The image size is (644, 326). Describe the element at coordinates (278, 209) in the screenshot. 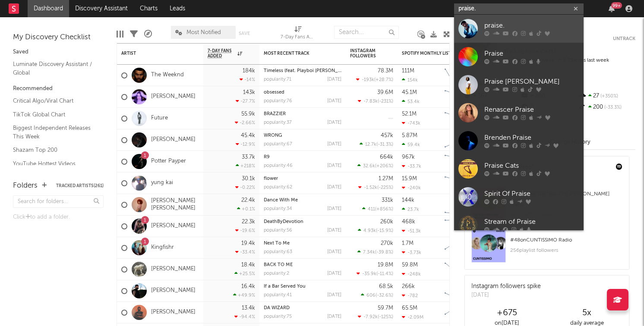

I see `div: popularity: 34` at that location.